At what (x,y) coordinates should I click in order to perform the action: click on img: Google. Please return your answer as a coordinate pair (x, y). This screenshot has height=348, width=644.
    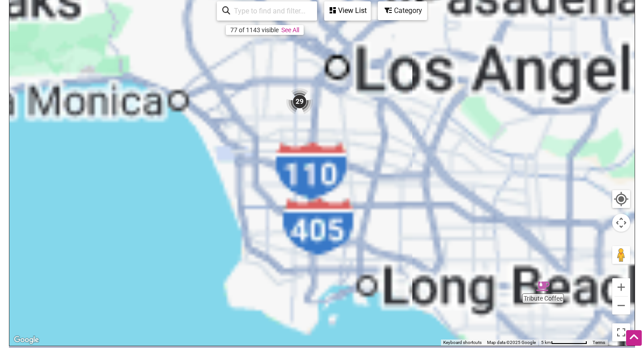
    Looking at the image, I should click on (26, 340).